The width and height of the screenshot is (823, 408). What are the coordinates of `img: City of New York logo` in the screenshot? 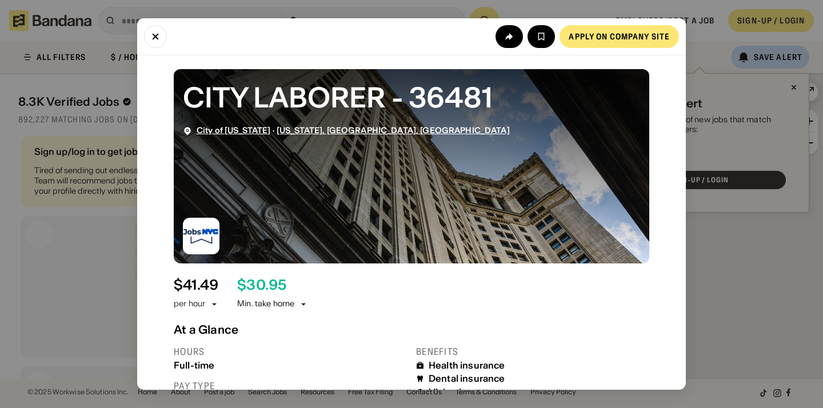 It's located at (201, 236).